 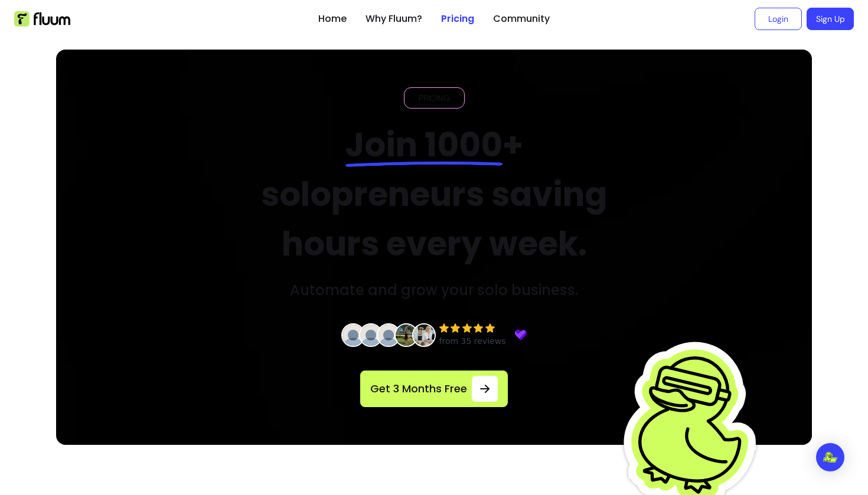 I want to click on a: Get 3 Months Free, so click(x=434, y=389).